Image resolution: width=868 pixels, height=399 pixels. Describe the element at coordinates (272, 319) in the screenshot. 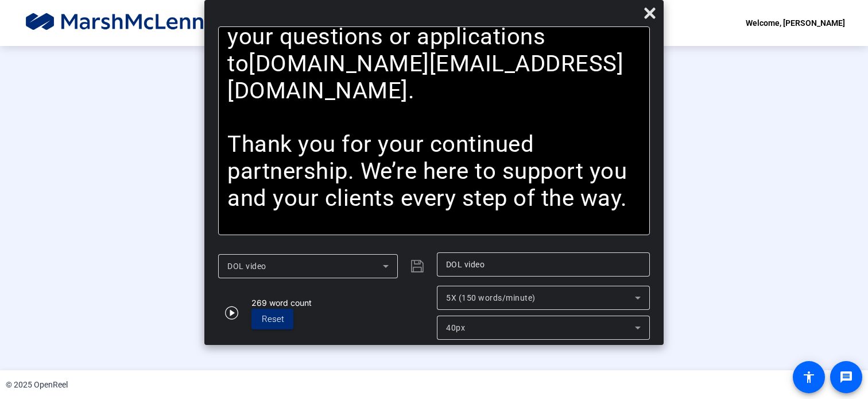

I see `span: Reset` at that location.